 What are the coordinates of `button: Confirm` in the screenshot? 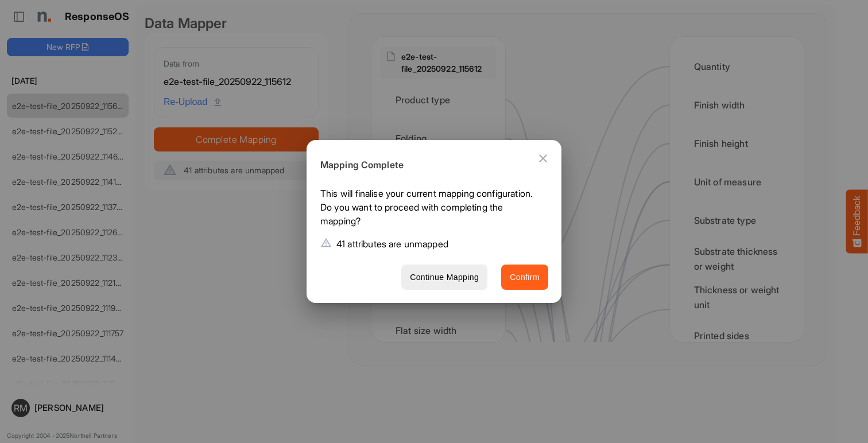 It's located at (525, 277).